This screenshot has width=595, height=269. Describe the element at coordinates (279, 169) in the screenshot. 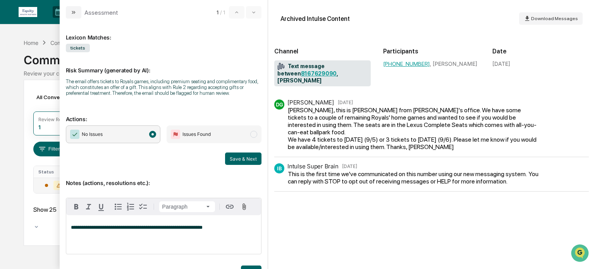

I see `div: IB` at that location.